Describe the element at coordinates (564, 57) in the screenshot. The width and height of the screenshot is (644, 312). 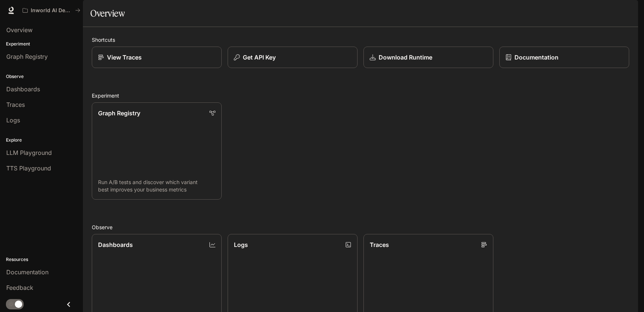
I see `a: Documentation` at that location.